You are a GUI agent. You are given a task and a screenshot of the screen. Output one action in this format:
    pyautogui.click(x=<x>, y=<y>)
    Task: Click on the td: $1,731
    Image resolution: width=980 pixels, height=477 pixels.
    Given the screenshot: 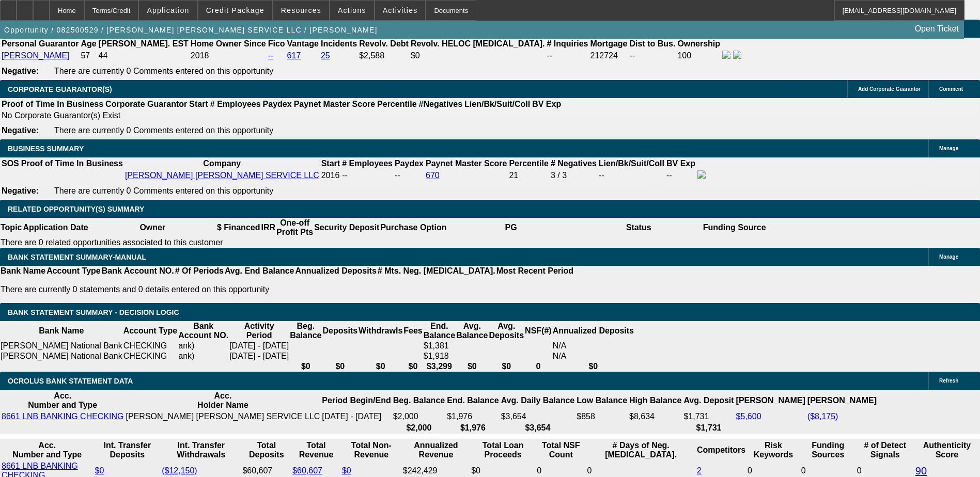 What is the action you would take?
    pyautogui.click(x=708, y=416)
    